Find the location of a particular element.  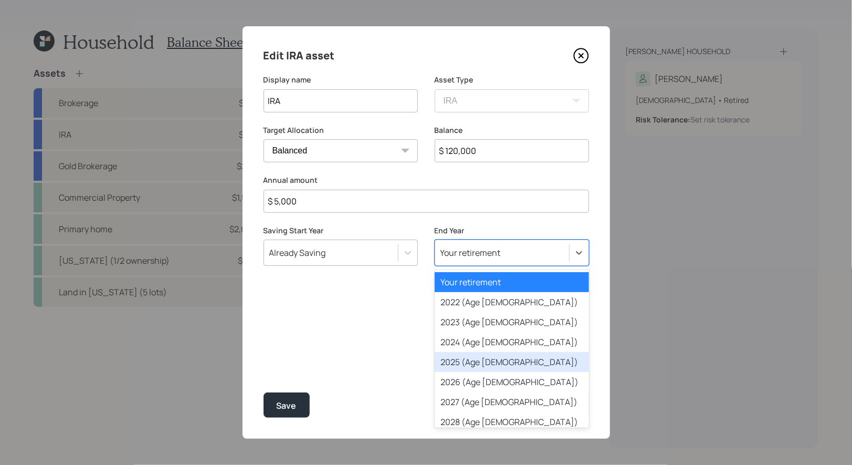

h4: Edit IRA asset is located at coordinates (299, 56).